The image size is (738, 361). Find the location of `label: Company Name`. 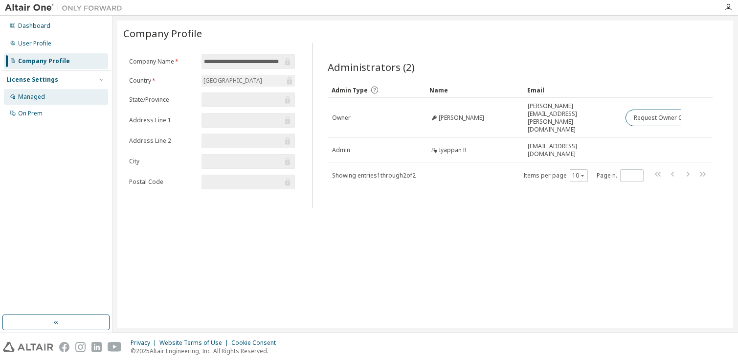

label: Company Name is located at coordinates (162, 62).